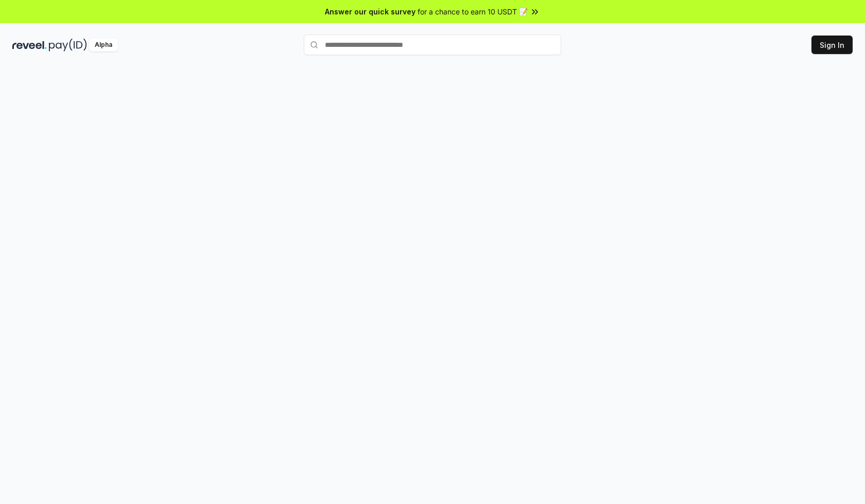 This screenshot has width=865, height=504. Describe the element at coordinates (68, 45) in the screenshot. I see `img: pay_id` at that location.